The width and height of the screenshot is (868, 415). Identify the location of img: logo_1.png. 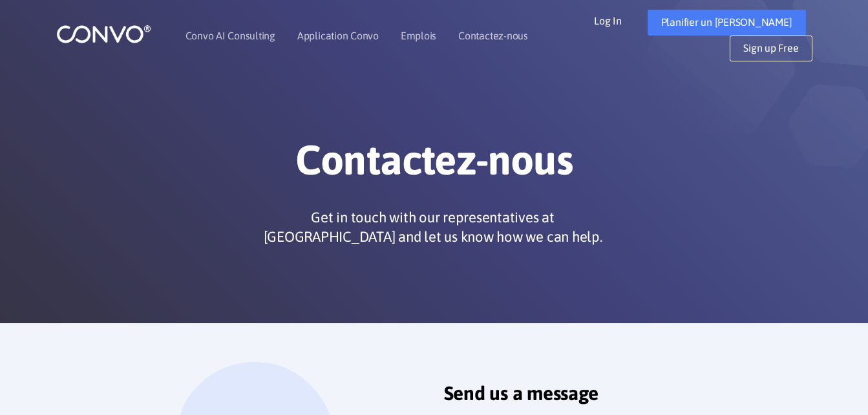
(104, 34).